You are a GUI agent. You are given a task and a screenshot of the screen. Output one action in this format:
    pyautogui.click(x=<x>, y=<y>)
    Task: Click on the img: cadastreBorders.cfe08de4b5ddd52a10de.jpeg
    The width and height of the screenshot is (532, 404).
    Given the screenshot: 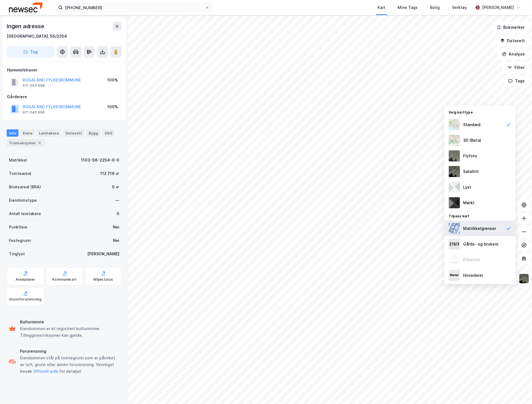 What is the action you would take?
    pyautogui.click(x=454, y=229)
    